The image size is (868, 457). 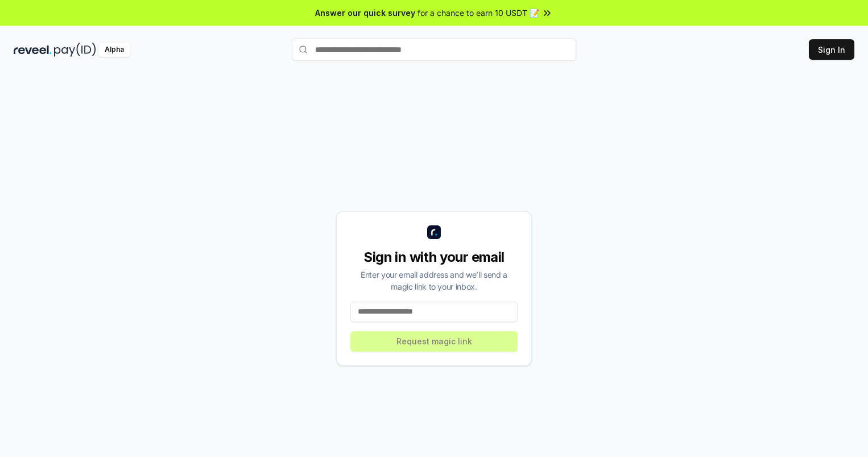 What do you see at coordinates (365, 12) in the screenshot?
I see `span: Answer our quick survey` at bounding box center [365, 12].